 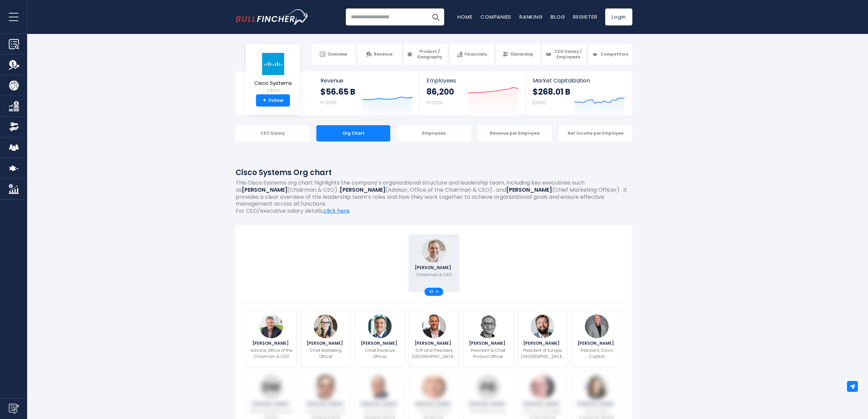 I want to click on p: Chief Marketing Officer, so click(x=325, y=353).